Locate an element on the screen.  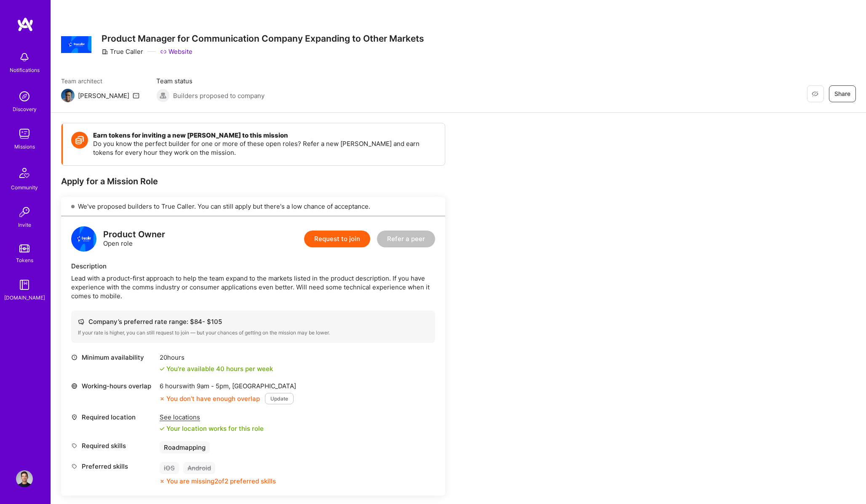
div: You're available 40 hours per week is located at coordinates (216, 369).